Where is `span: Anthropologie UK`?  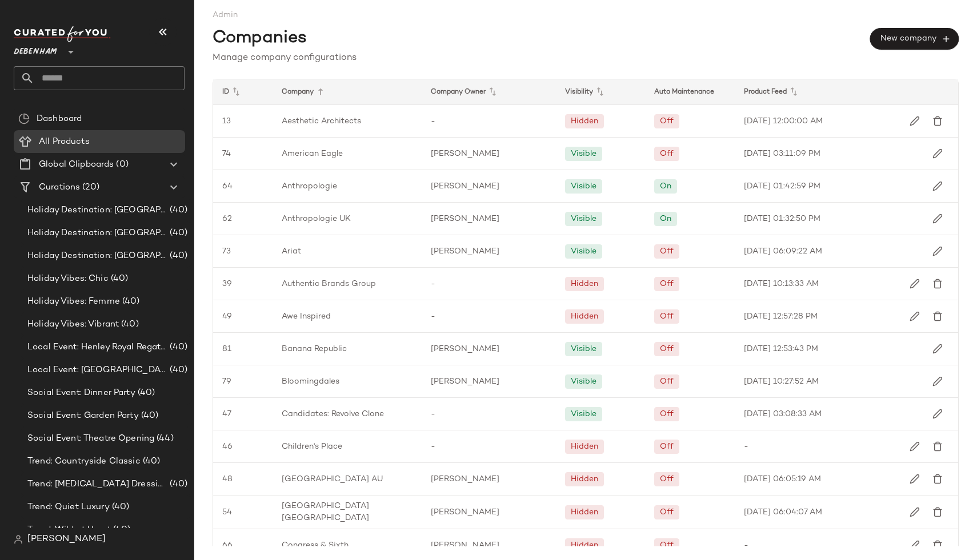
span: Anthropologie UK is located at coordinates (316, 219).